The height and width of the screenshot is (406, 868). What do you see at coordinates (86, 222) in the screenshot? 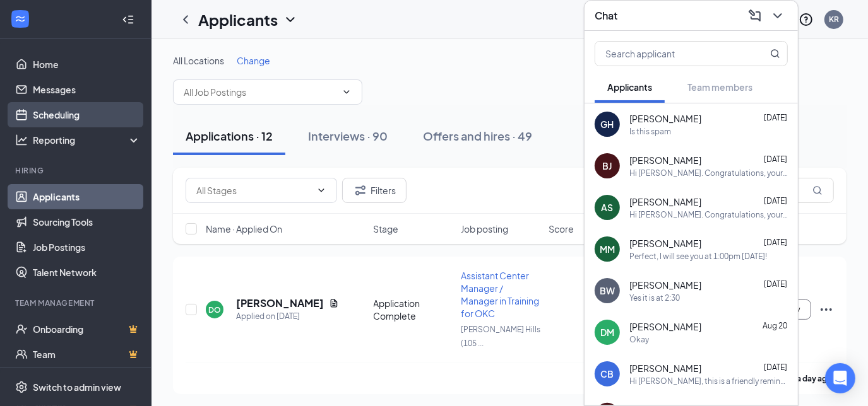
I see `a: Sourcing Tools` at bounding box center [86, 222].